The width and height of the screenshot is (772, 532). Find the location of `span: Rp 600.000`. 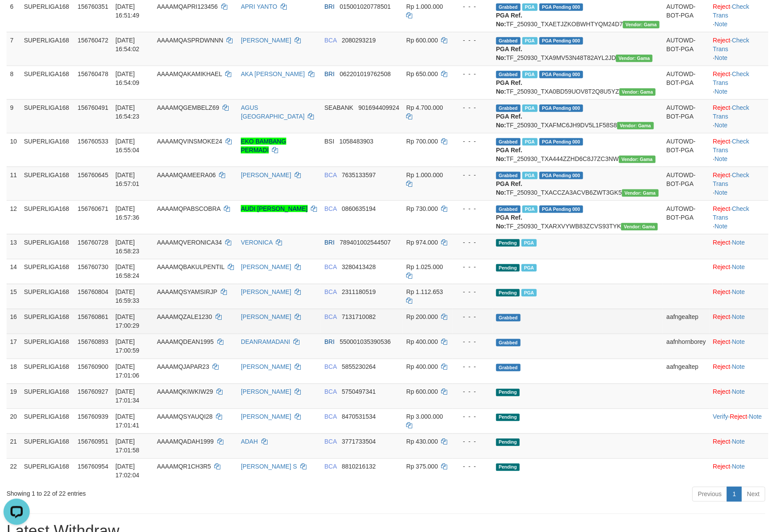

span: Rp 600.000 is located at coordinates (422, 40).